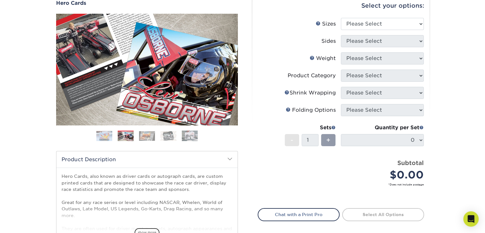  I want to click on small: *Does not include postage, so click(343, 184).